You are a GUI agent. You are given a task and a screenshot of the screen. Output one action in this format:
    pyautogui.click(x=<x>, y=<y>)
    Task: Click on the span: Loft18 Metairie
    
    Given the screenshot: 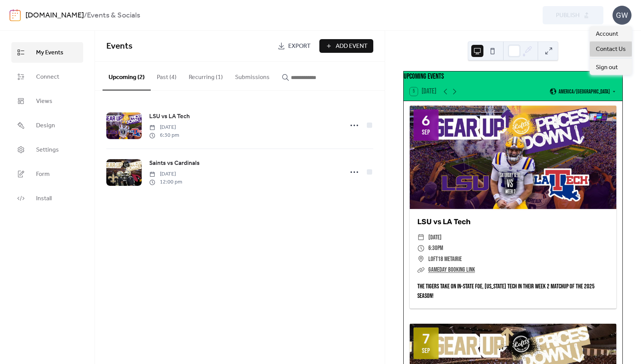 What is the action you would take?
    pyautogui.click(x=445, y=259)
    